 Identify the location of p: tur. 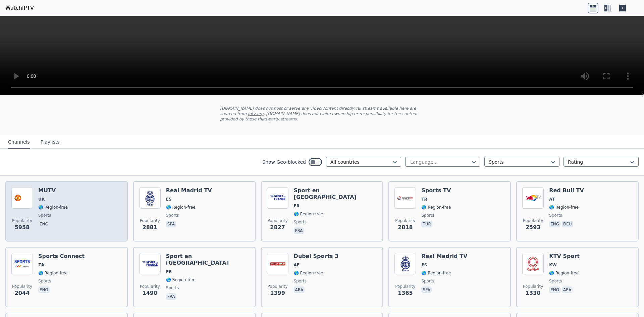
(427, 224).